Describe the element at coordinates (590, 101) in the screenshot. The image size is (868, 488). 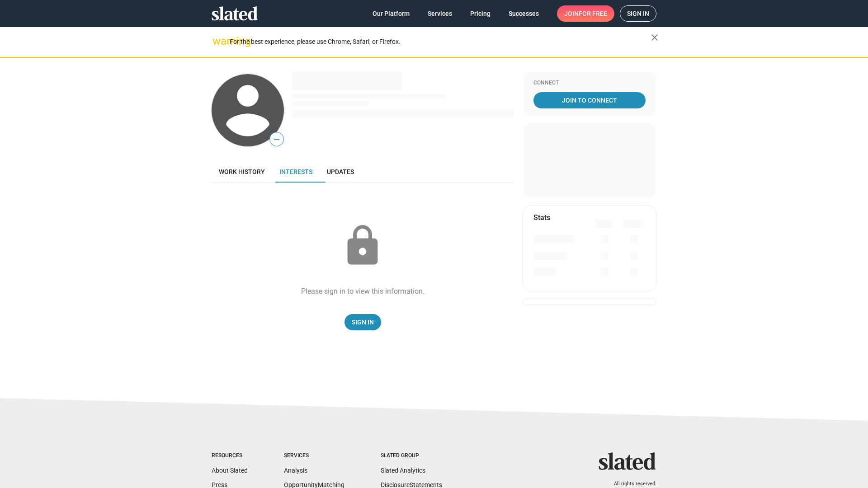
I see `span: Join To Connect` at that location.